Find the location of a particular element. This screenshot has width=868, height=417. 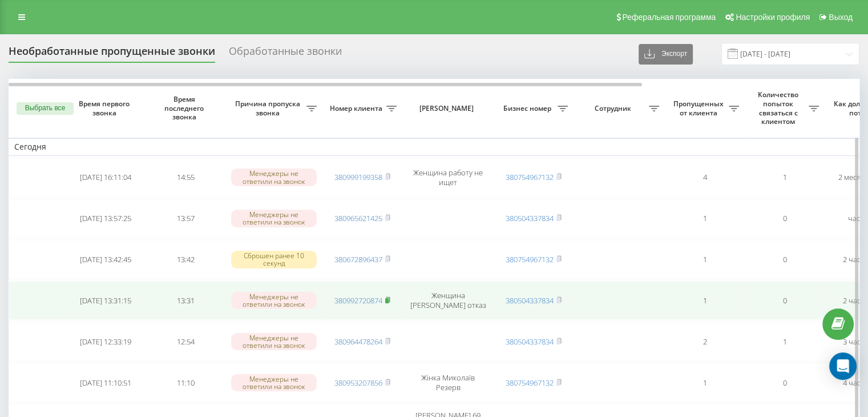

a: 380992720874 is located at coordinates (359, 301).